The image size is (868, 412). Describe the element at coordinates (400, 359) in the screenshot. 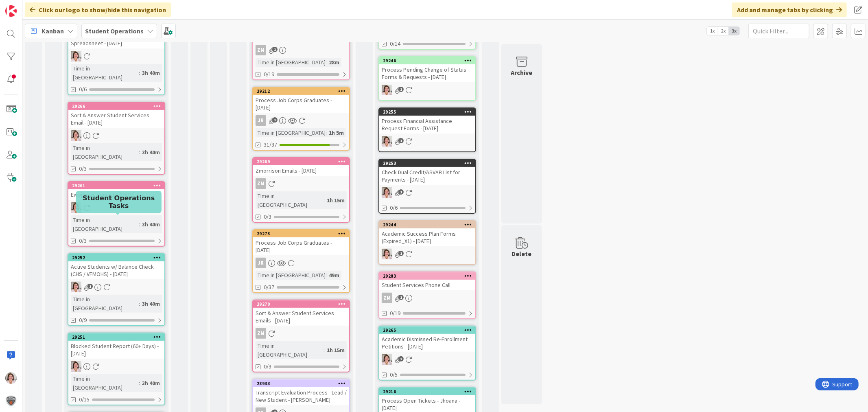

I see `span: 2` at that location.